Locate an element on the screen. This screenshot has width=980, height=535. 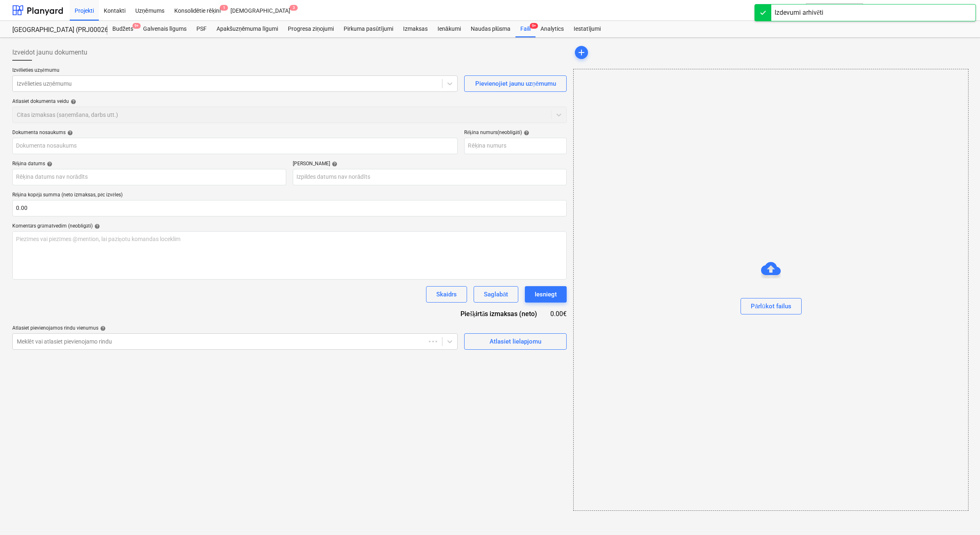
a: Pirkuma pasūtījumi is located at coordinates (368, 29).